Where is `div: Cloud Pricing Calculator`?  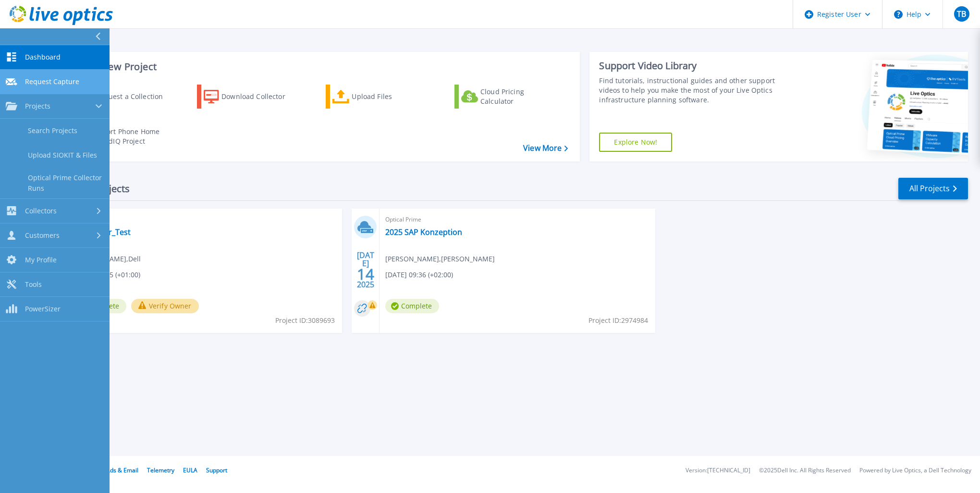 div: Cloud Pricing Calculator is located at coordinates (519, 96).